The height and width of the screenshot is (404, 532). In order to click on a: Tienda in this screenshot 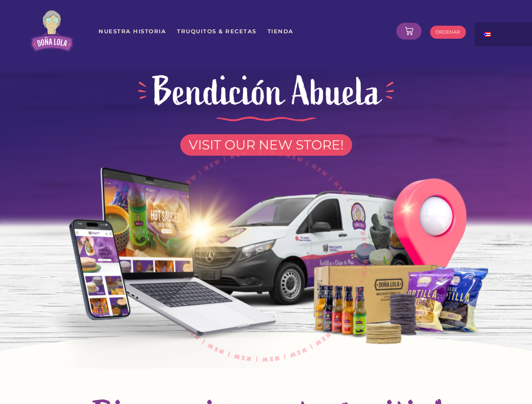, I will do `click(281, 31)`.